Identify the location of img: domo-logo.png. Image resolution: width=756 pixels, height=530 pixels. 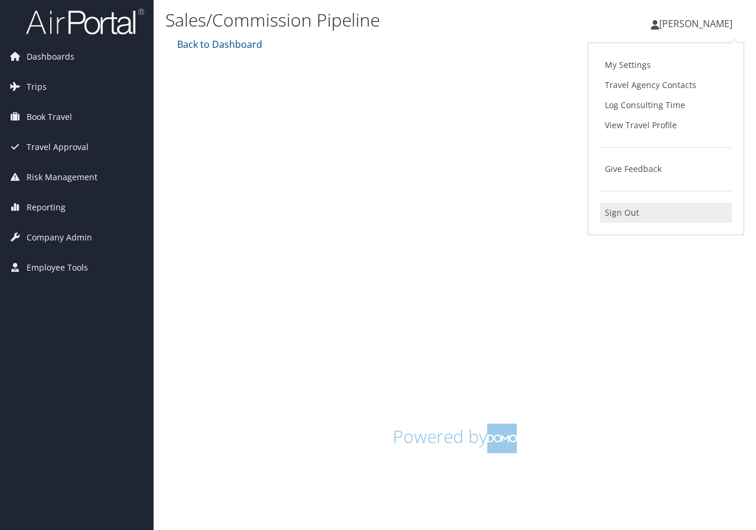
(502, 438).